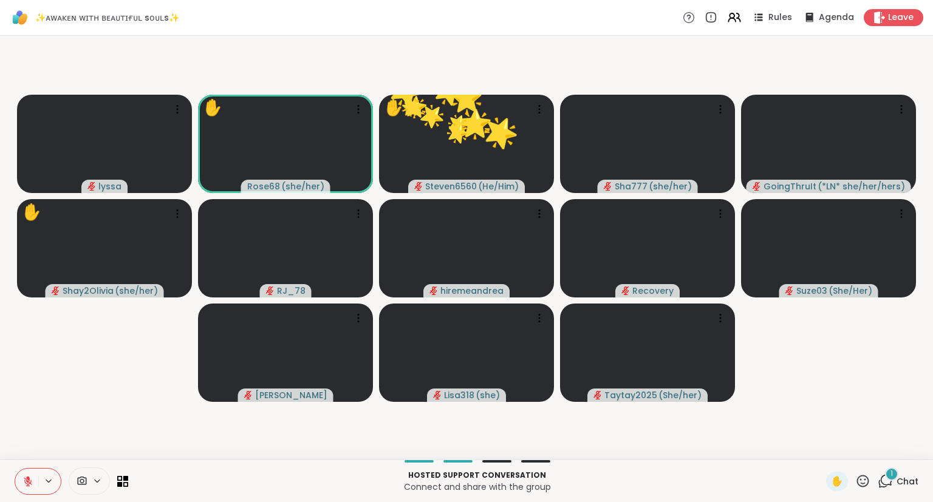 This screenshot has height=502, width=933. Describe the element at coordinates (488, 395) in the screenshot. I see `span: ( she )` at that location.